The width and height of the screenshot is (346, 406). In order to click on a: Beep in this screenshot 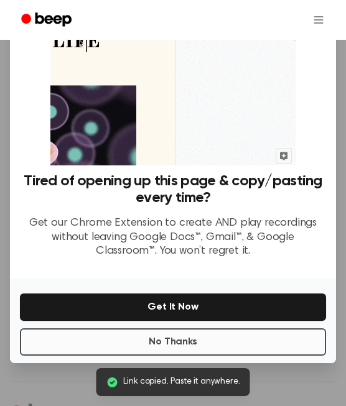, I will do `click(47, 20)`.